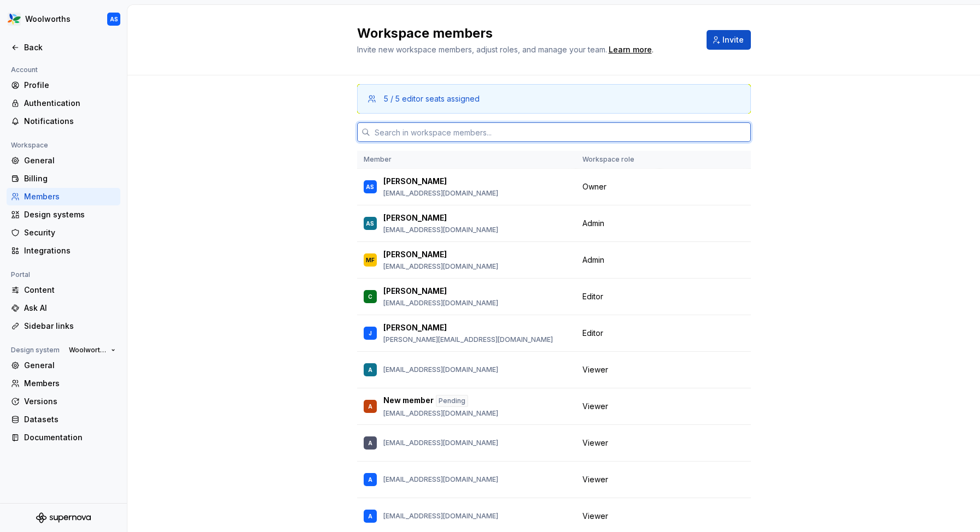 This screenshot has width=980, height=532. I want to click on span: Woolworths, so click(87, 351).